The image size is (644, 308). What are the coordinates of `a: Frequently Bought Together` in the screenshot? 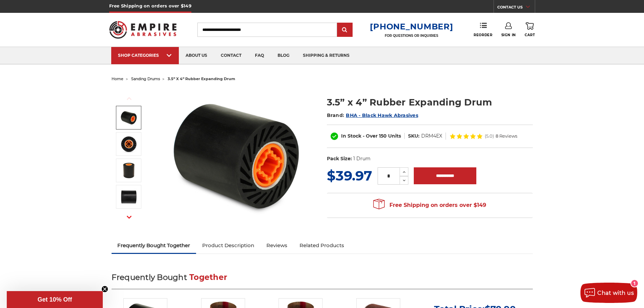 It's located at (154, 246).